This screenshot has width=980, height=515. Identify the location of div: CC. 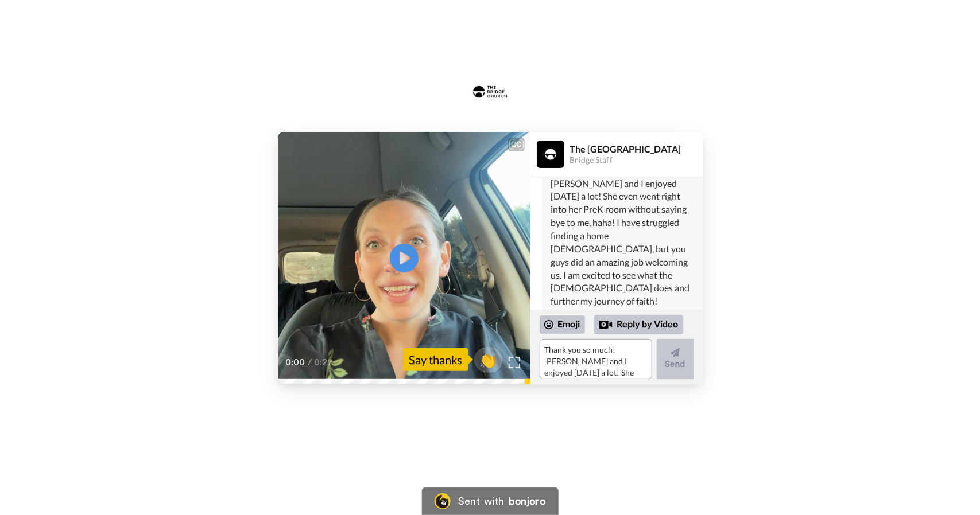
(516, 144).